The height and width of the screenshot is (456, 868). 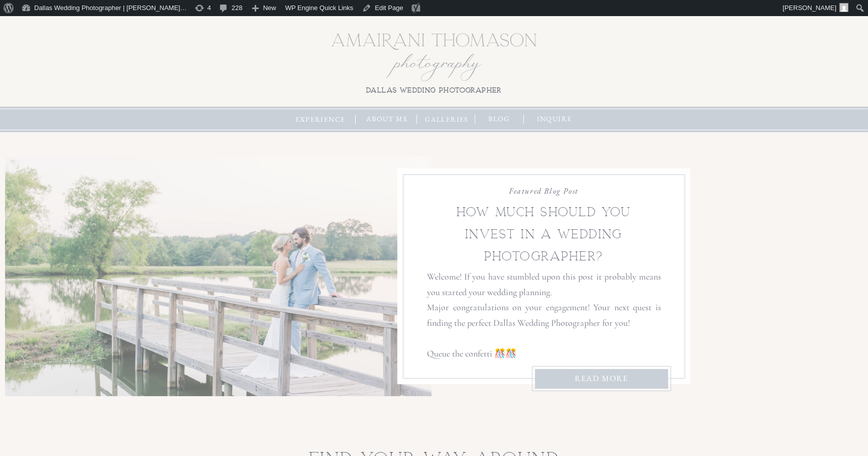 What do you see at coordinates (601, 379) in the screenshot?
I see `a: READ MORE` at bounding box center [601, 379].